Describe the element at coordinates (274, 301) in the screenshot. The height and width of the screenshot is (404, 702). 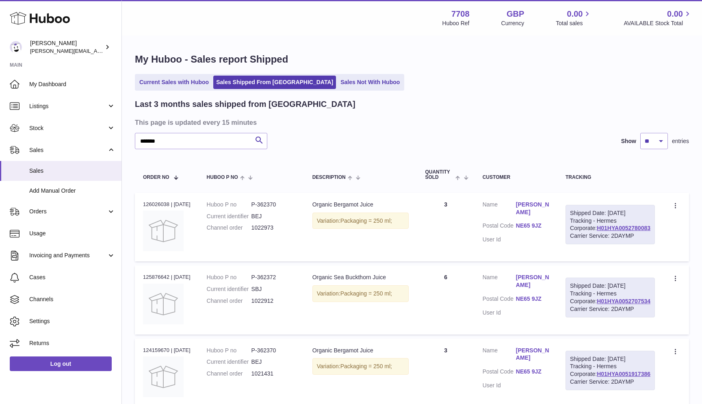
I see `dd: 1022912` at that location.